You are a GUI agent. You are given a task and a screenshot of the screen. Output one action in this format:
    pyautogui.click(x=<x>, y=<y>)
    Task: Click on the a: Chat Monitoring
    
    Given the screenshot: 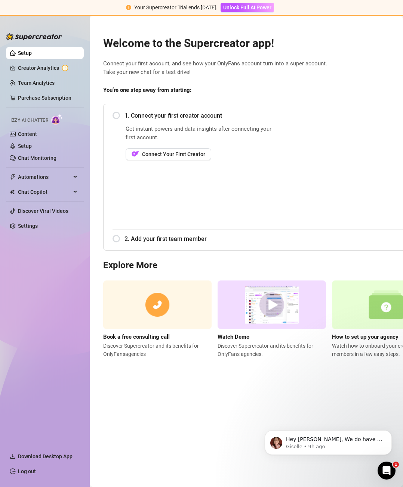 What is the action you would take?
    pyautogui.click(x=37, y=158)
    